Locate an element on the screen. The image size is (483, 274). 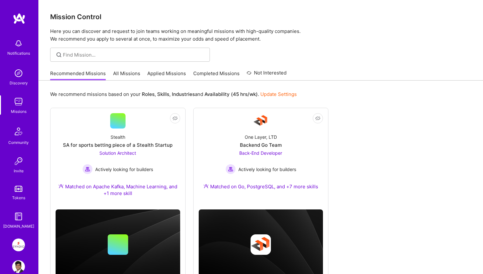
img: guide book is located at coordinates (19, 216).